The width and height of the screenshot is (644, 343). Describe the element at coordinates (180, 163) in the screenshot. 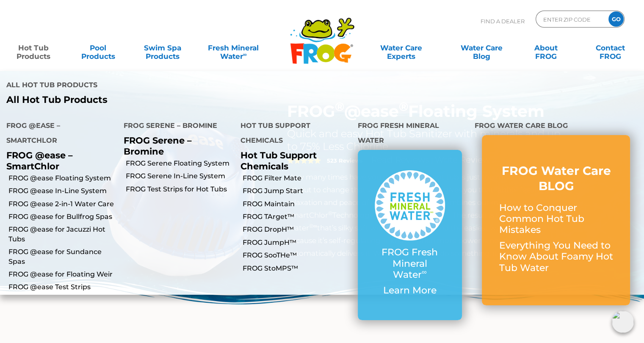

I see `a: FROG Serene Floating System` at that location.